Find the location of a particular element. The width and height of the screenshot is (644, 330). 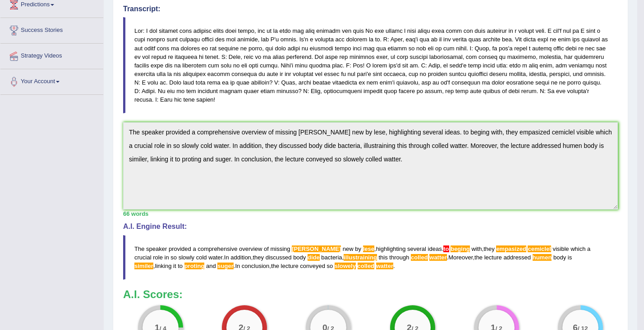

span: Possible spelling mistake found. (did you mean: sugar) is located at coordinates (225, 266).